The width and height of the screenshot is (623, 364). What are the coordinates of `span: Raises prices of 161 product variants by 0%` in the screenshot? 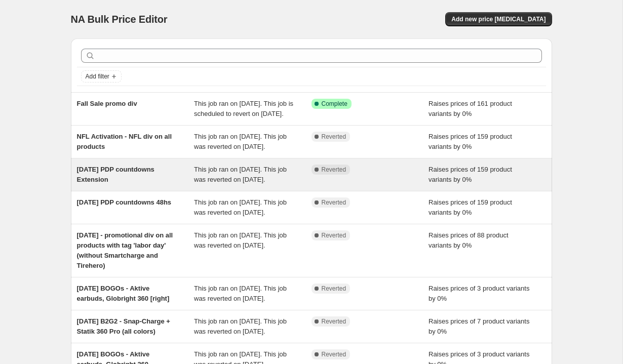 It's located at (470, 109).